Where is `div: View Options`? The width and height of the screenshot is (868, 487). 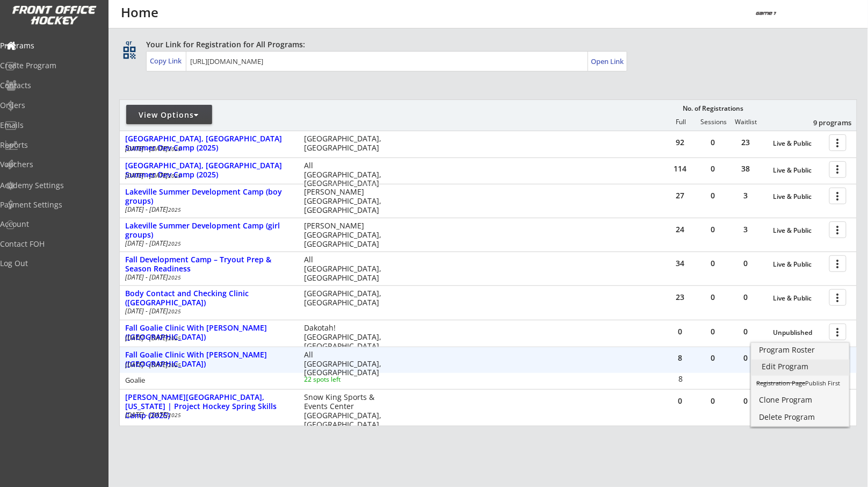 div: View Options is located at coordinates (169, 115).